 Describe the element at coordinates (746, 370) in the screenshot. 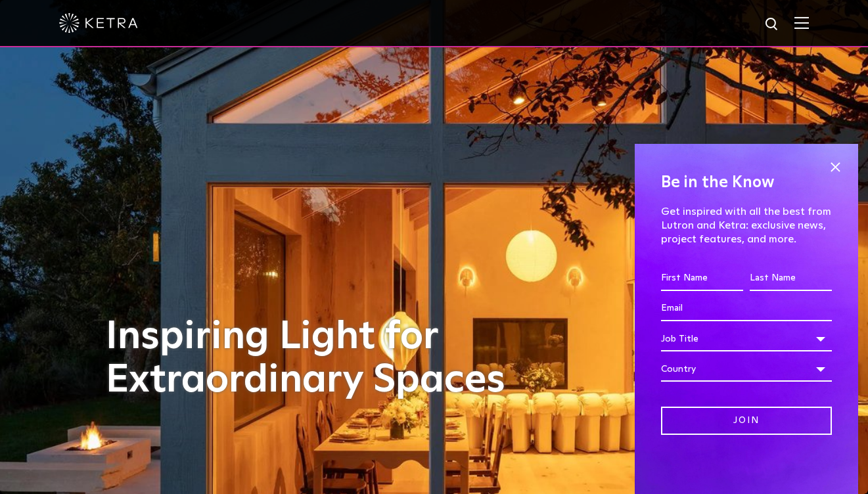

I see `div: Country` at that location.